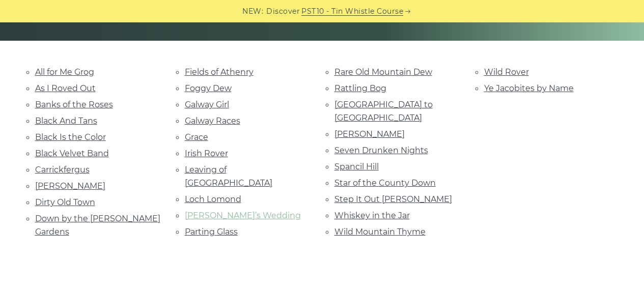  I want to click on a: Grace, so click(196, 137).